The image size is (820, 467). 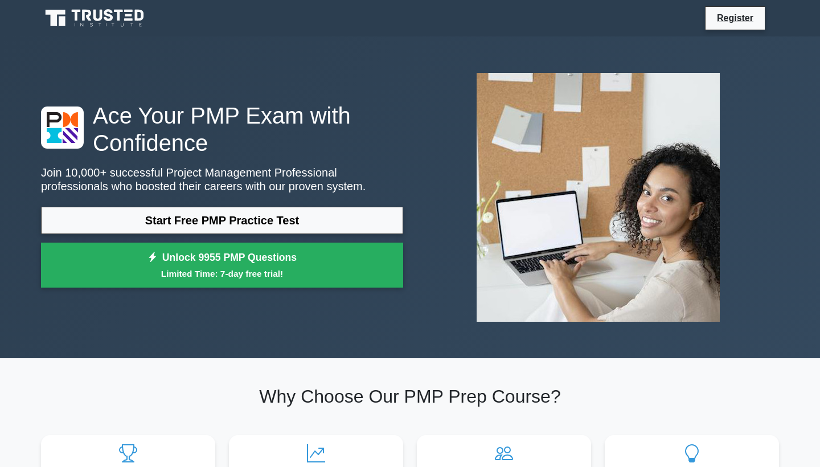 I want to click on h1: Ace Your PMP Exam with Confidence, so click(x=222, y=129).